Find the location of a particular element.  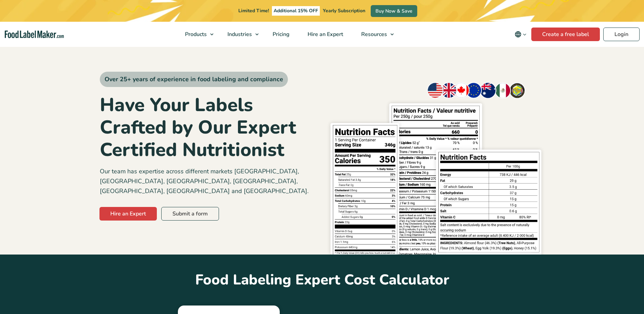

h2: Food Labeling Expert Cost Calculator is located at coordinates (322, 272).